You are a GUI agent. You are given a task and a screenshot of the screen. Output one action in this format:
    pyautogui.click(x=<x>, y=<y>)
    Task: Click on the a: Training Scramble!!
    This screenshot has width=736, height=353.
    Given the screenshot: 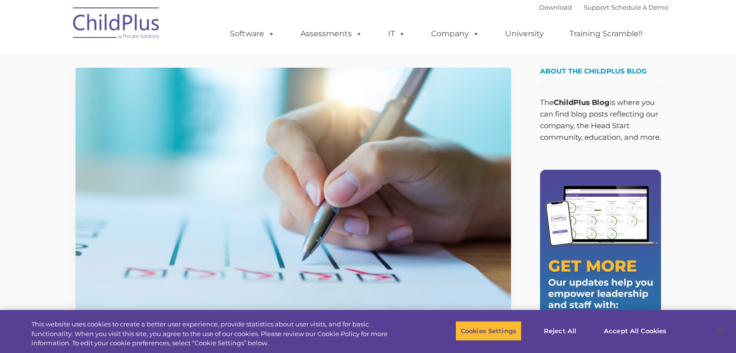 What is the action you would take?
    pyautogui.click(x=606, y=34)
    